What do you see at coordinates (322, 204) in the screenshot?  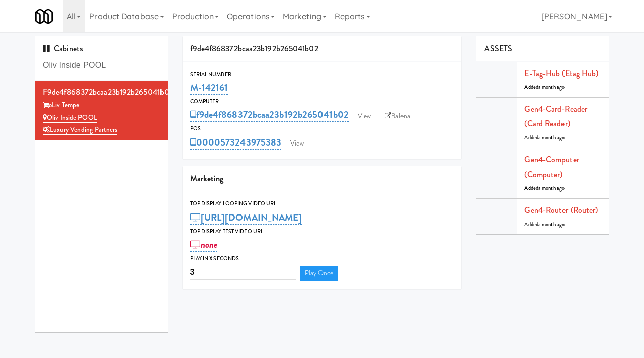 I see `div: Top Display Looping Video Url` at bounding box center [322, 204].